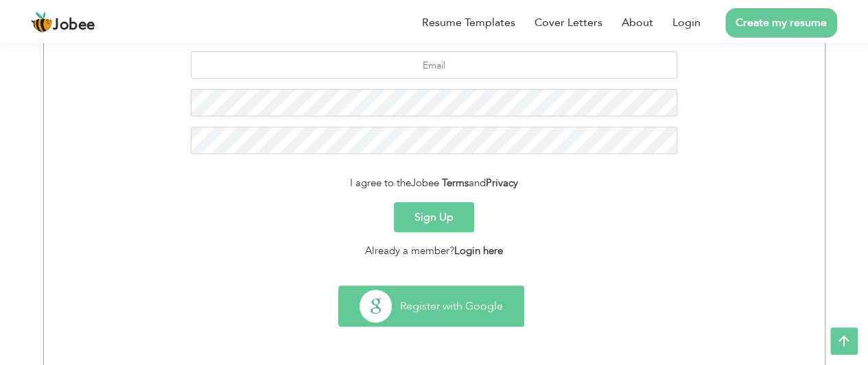 The width and height of the screenshot is (868, 365). Describe the element at coordinates (468, 23) in the screenshot. I see `a: Resume Templates` at that location.